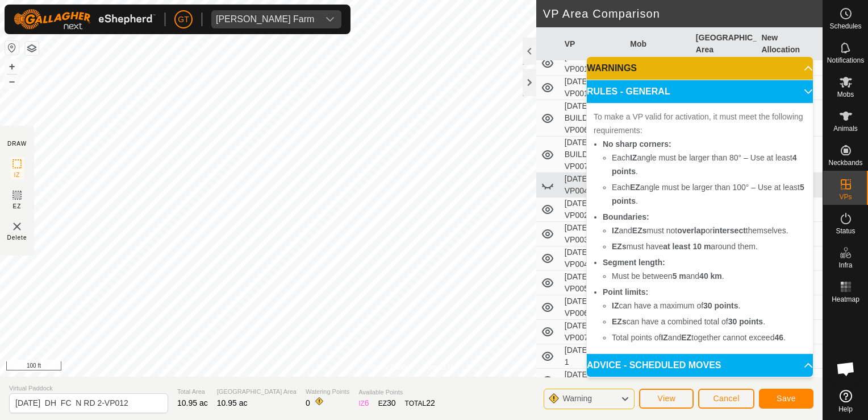  What do you see at coordinates (593, 44) in the screenshot?
I see `th: VP` at bounding box center [593, 44].